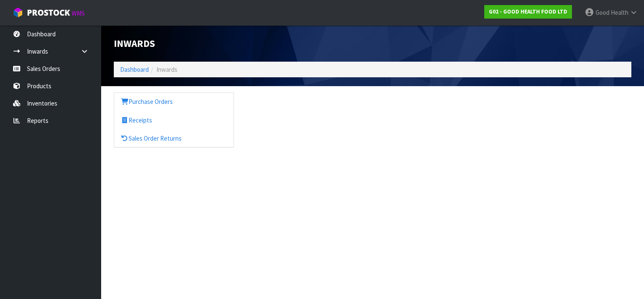  What do you see at coordinates (528, 11) in the screenshot?
I see `strong: G02 - GOOD HEALTH FOOD LTD` at bounding box center [528, 11].